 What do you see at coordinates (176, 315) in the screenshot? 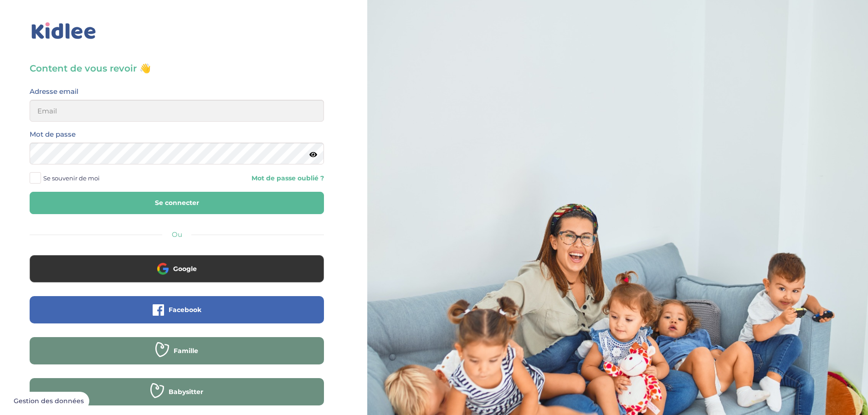
I see `a: Facebook` at bounding box center [176, 315].